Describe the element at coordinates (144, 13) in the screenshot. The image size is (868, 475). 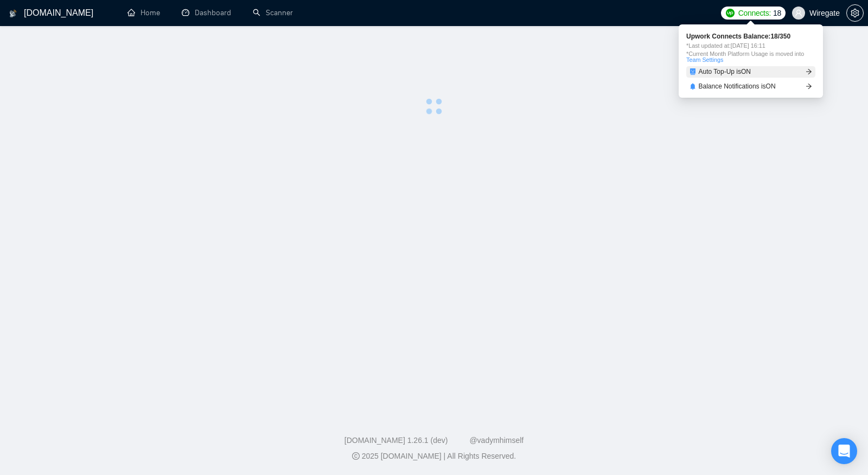
I see `a: homeHome` at that location.